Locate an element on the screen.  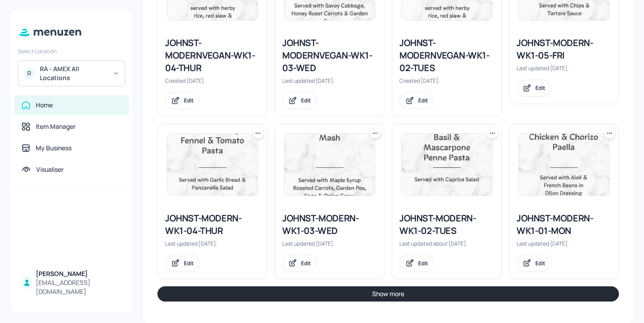
img: 2025-06-26-1750941499273y1z2pi47s0n.jpeg is located at coordinates (564, 164).